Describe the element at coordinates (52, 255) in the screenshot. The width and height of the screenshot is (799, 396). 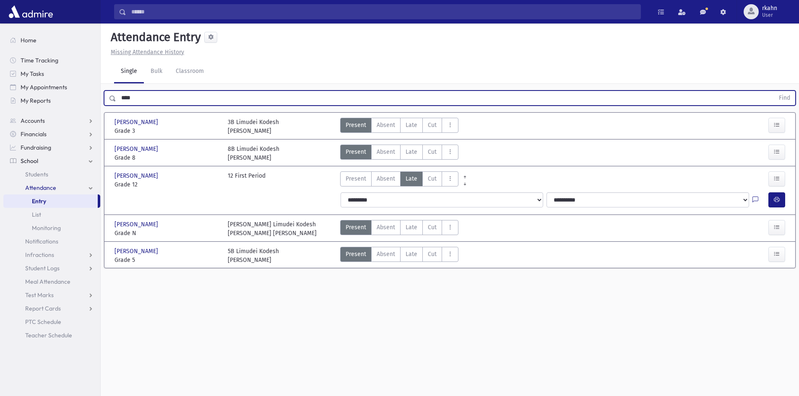
I see `a: Infractions` at that location.